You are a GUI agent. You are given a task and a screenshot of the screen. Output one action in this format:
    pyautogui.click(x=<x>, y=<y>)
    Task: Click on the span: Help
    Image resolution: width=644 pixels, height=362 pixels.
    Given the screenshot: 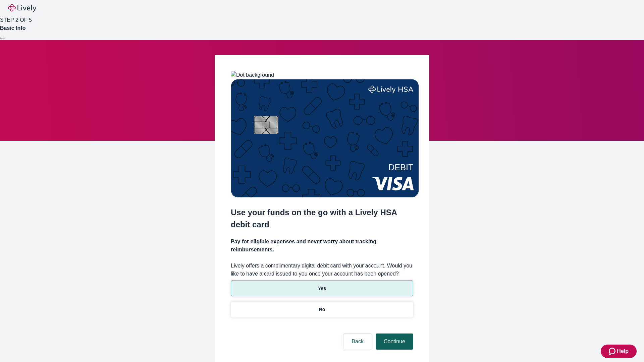 What is the action you would take?
    pyautogui.click(x=623, y=352)
    